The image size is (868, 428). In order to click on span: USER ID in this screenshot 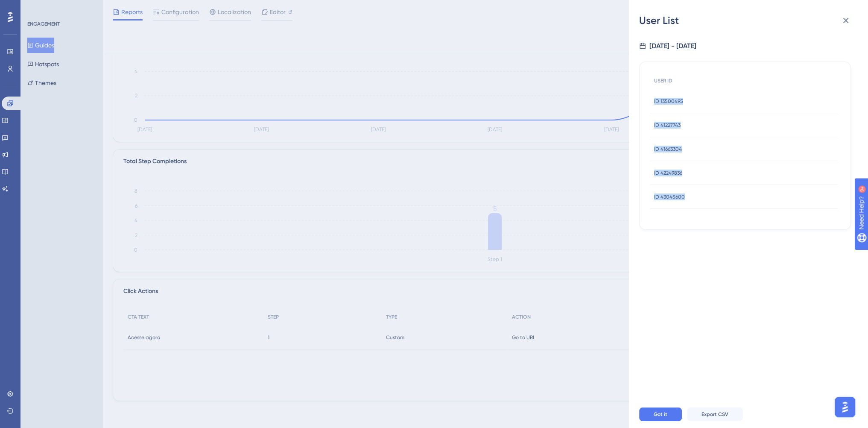, I will do `click(663, 81)`.